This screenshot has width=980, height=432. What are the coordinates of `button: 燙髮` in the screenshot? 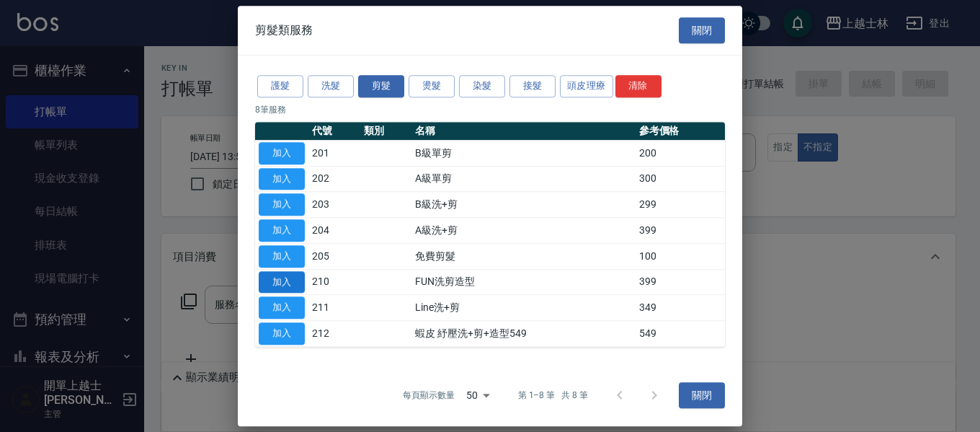 It's located at (432, 86).